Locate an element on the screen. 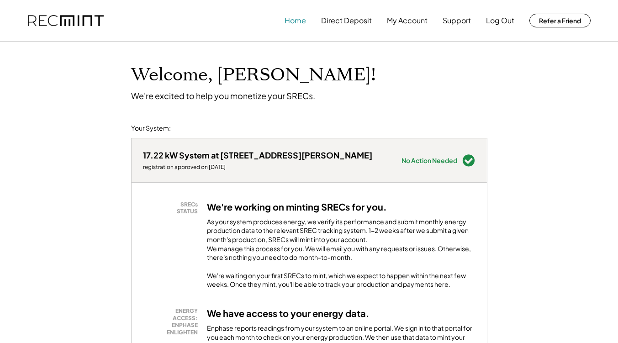 The height and width of the screenshot is (343, 618). button: My Account is located at coordinates (407, 21).